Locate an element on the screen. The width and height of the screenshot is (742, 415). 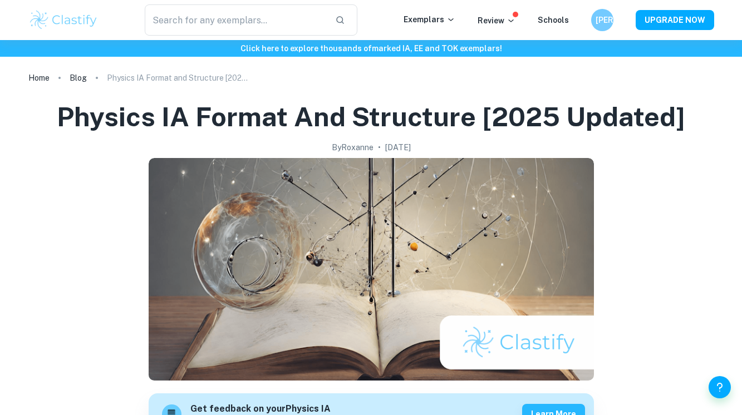
h6: Click here to explore thousands of marked IA, EE and TOK exemplars ! is located at coordinates (371, 48).